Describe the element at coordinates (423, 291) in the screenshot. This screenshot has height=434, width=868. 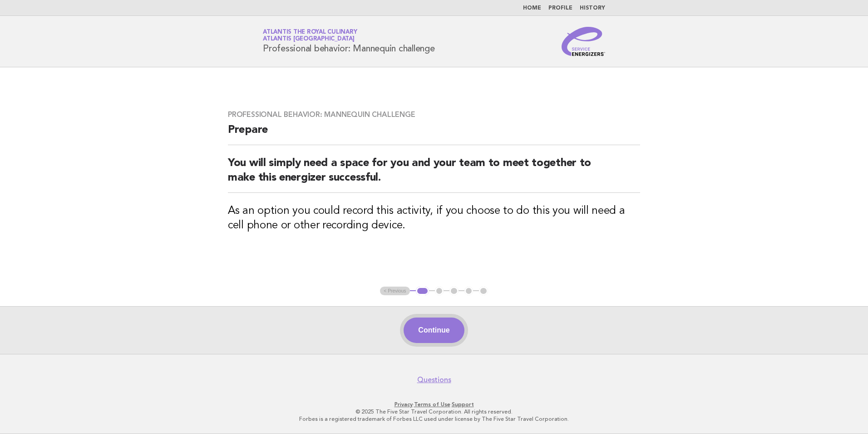
I see `button: 1` at that location.